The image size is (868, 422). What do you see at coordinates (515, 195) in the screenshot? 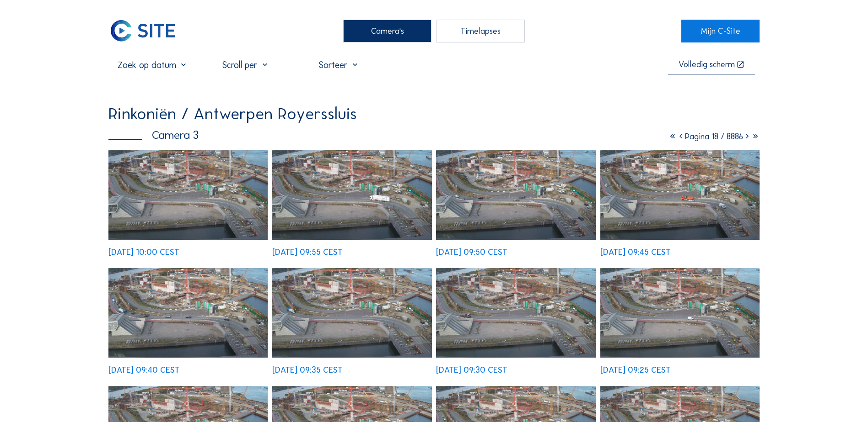
I see `img: image_53385106` at bounding box center [515, 195].